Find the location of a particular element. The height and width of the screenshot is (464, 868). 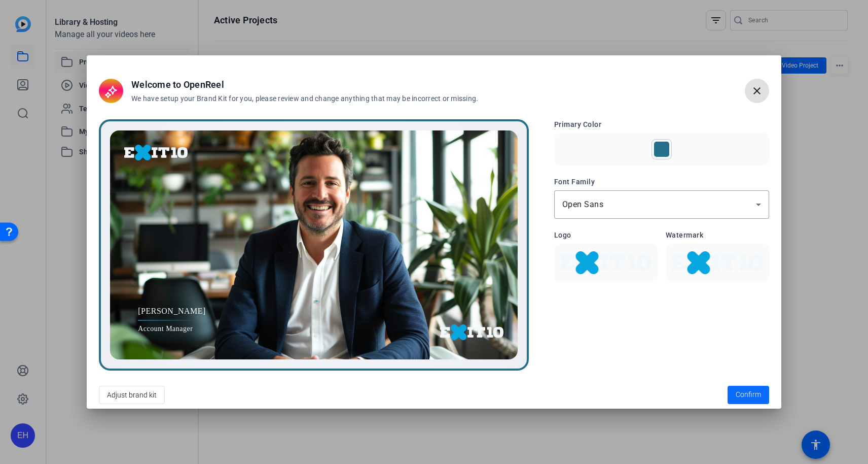

img: Watermark is located at coordinates (718, 262).